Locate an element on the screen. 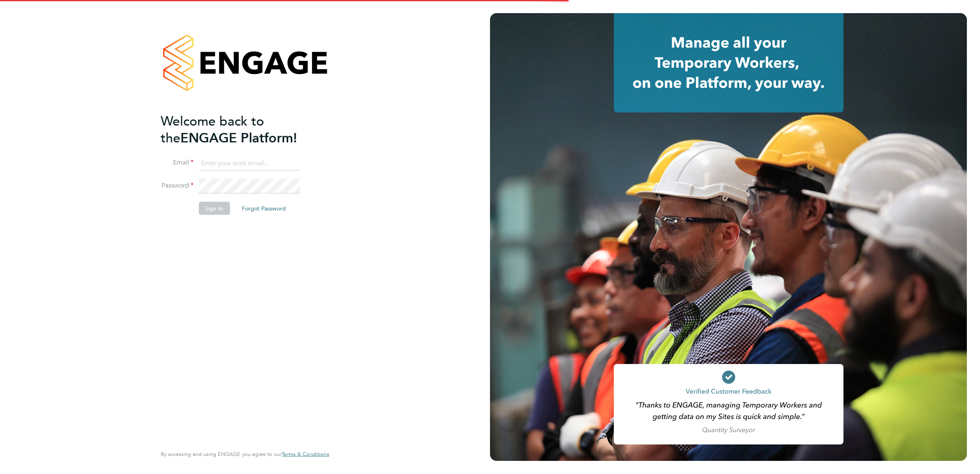  a: Terms & Conditions is located at coordinates (305, 454).